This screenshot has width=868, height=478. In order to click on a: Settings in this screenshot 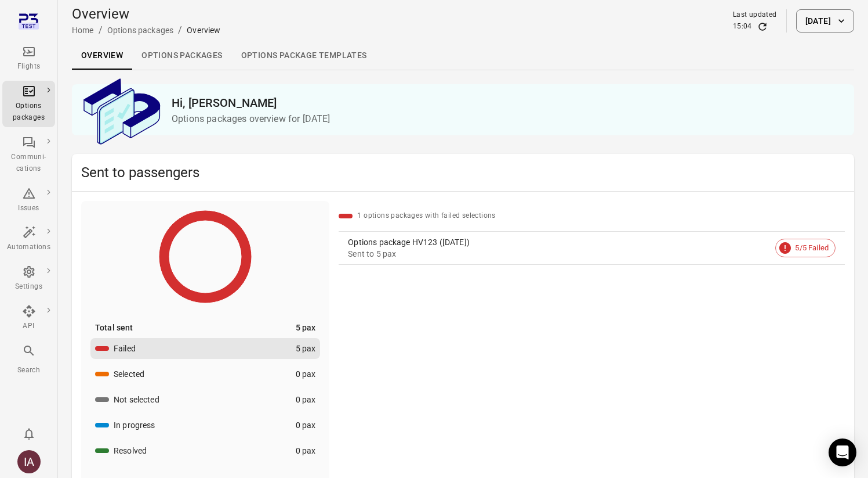, I will do `click(28, 279)`.